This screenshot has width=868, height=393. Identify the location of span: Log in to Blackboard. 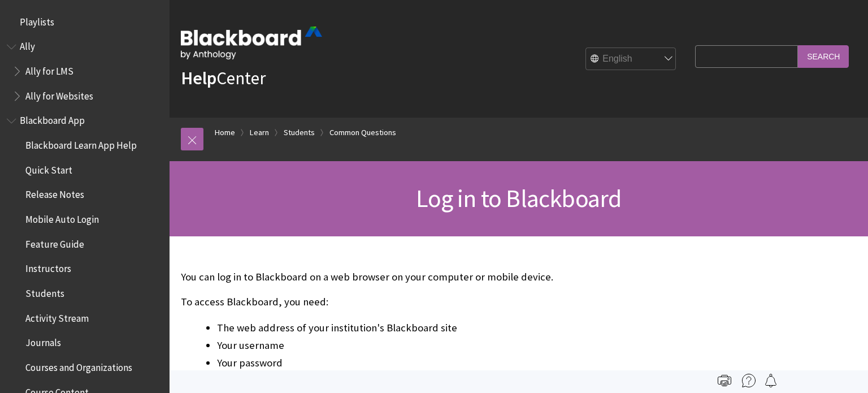
(518, 198).